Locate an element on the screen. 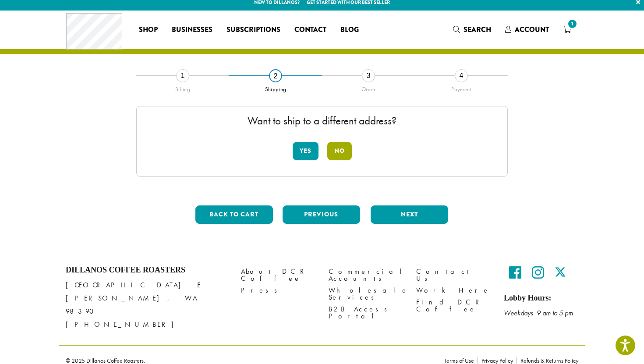  a: Work Here is located at coordinates (454, 290).